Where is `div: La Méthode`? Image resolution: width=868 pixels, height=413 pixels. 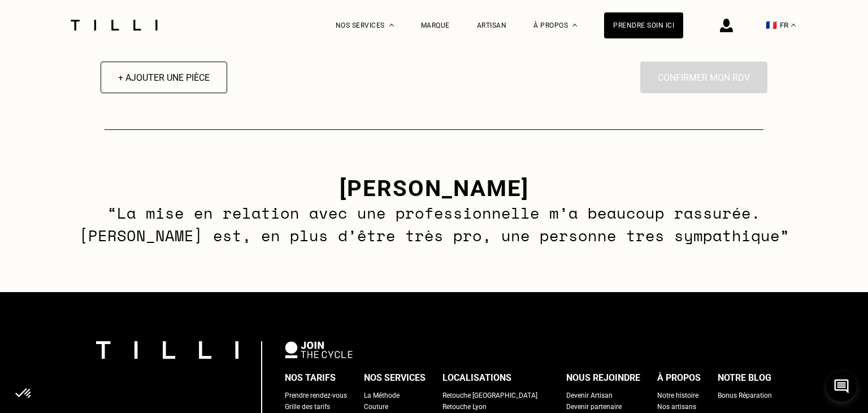 div: La Méthode is located at coordinates (381, 396).